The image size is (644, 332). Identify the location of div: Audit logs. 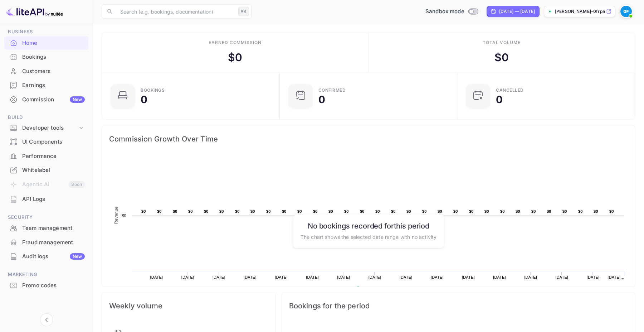
(54, 256).